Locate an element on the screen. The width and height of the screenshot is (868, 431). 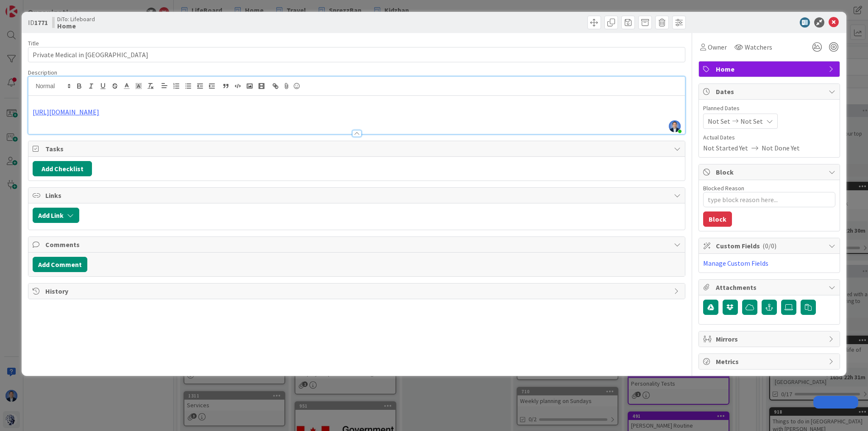
span: Watchers is located at coordinates (758, 47).